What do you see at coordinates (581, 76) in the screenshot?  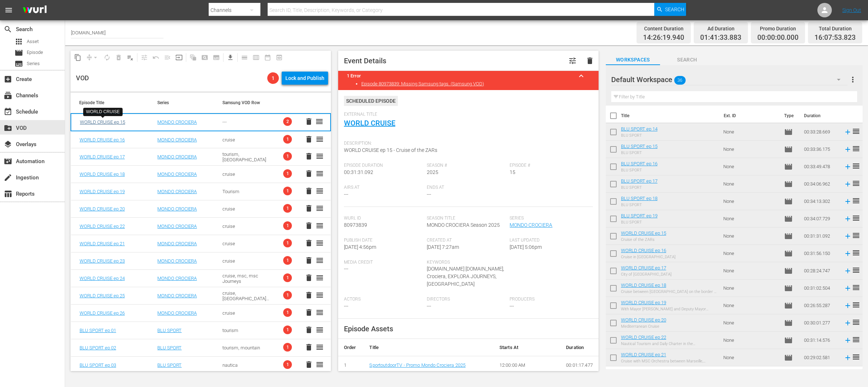 I see `button: keyboard_arrow_up` at bounding box center [581, 76].